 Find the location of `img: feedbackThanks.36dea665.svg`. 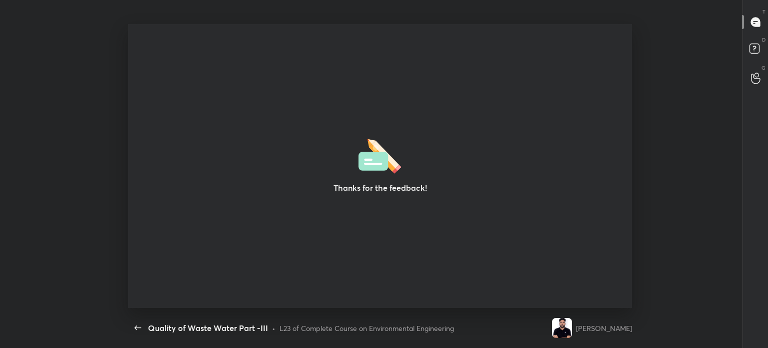

img: feedbackThanks.36dea665.svg is located at coordinates (380, 155).